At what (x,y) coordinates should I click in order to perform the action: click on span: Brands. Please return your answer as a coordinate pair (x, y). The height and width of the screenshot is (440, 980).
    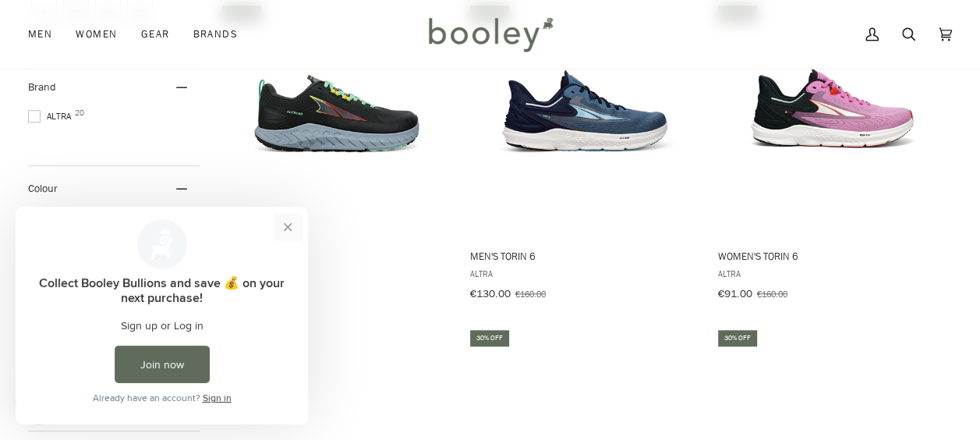
    Looking at the image, I should click on (215, 35).